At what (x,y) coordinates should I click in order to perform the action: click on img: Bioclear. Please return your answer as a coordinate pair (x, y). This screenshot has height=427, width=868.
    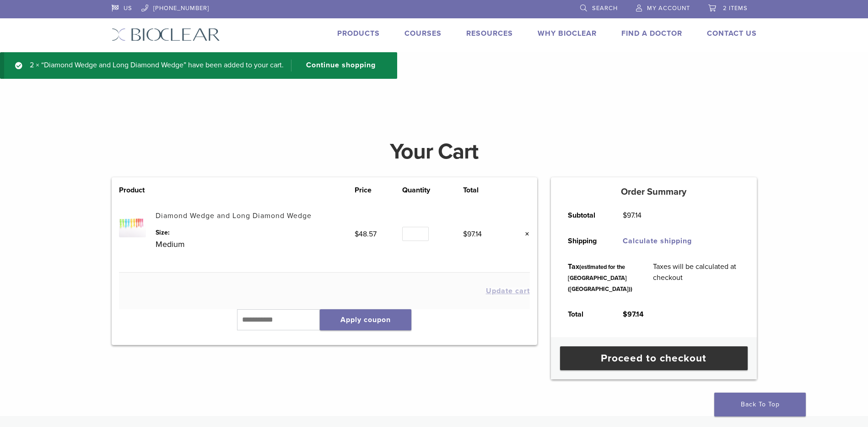
    Looking at the image, I should click on (166, 35).